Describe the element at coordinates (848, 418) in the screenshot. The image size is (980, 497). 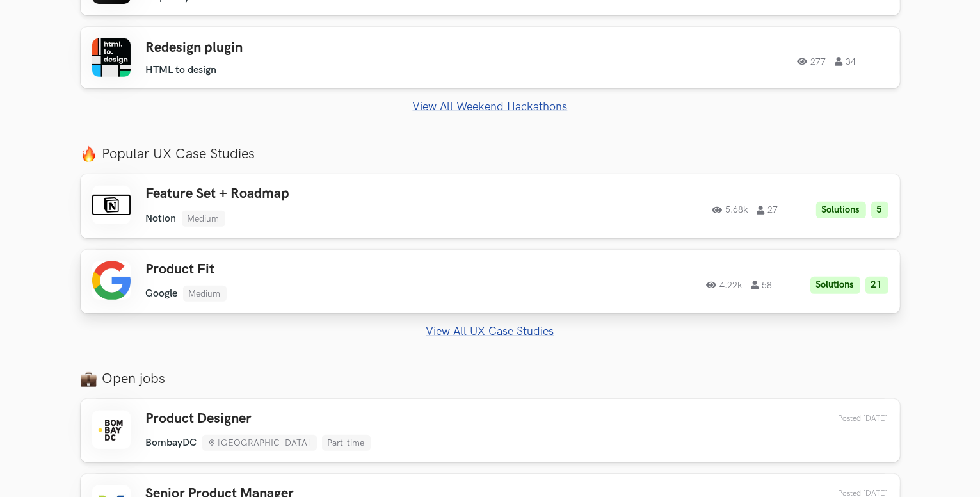
I see `div: 20th Aug` at that location.